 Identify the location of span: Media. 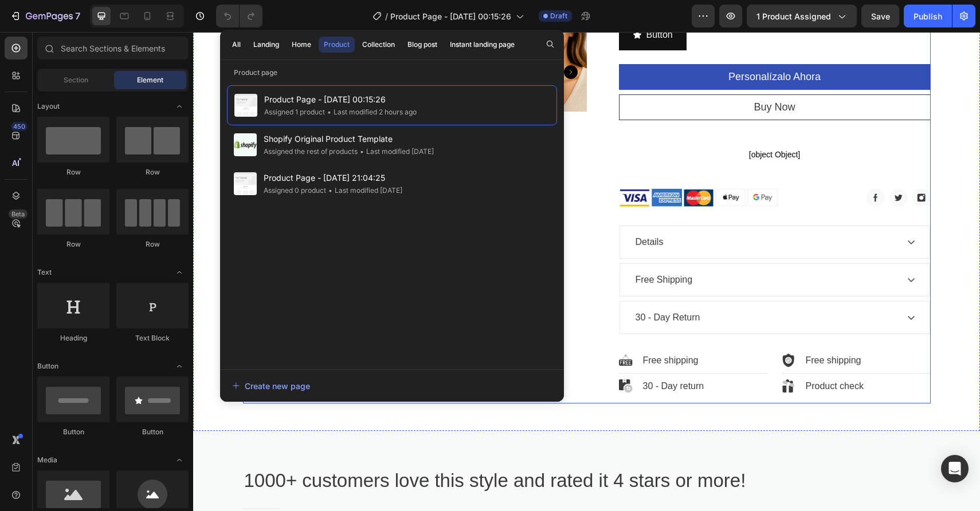
(47, 460).